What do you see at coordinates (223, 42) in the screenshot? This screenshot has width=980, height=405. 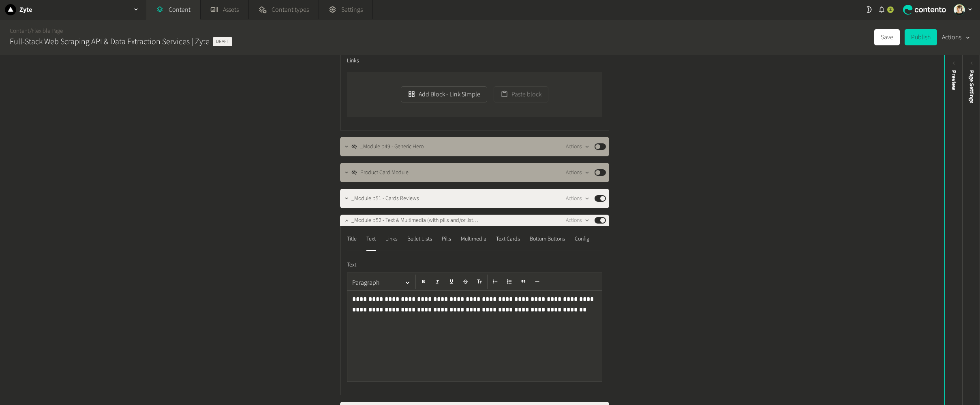 I see `span: Draft` at bounding box center [223, 42].